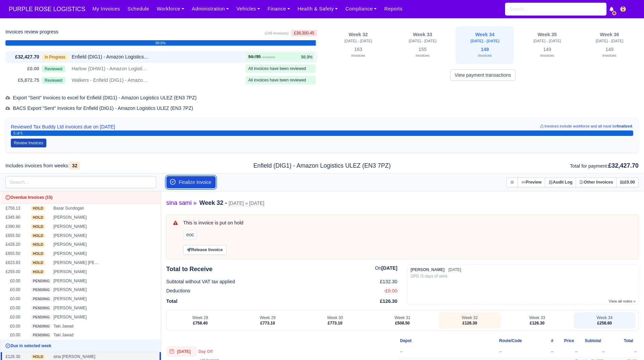 The image size is (644, 360). I want to click on h6: This is invoice is put on hold, so click(408, 223).